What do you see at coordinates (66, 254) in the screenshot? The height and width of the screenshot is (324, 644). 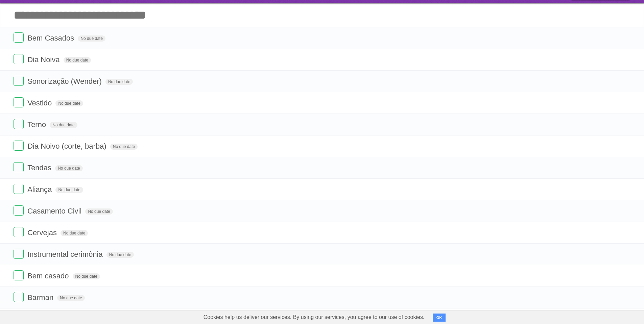 I see `span: Instrumental cerimônia` at bounding box center [66, 254].